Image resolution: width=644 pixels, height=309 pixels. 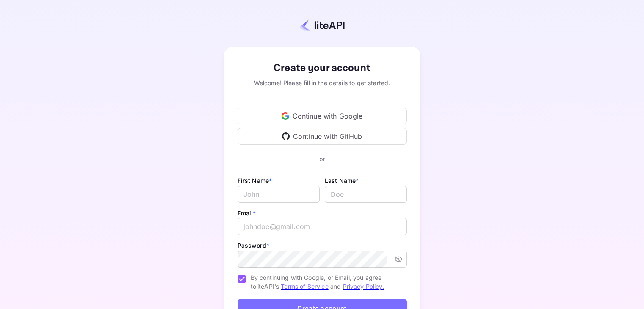 What do you see at coordinates (322, 25) in the screenshot?
I see `img: liteapi` at bounding box center [322, 25].